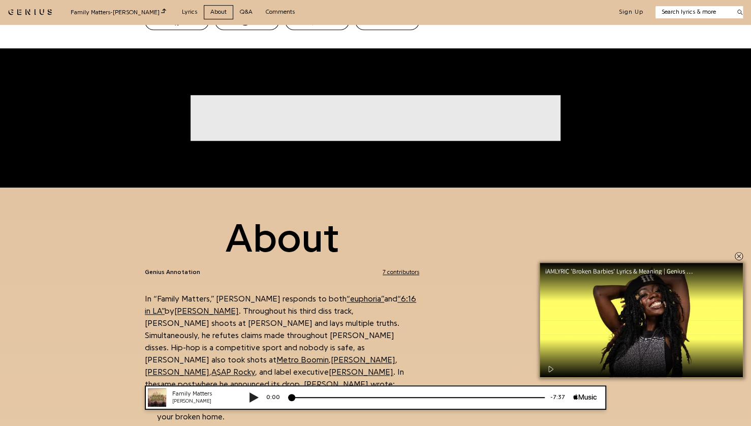 This screenshot has width=751, height=426. I want to click on a: Metro Boomin, so click(302, 360).